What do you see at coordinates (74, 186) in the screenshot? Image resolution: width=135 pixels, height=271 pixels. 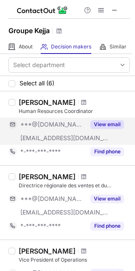 I see `div: Directrice régionale des ventes et du marketing` at bounding box center [74, 186].